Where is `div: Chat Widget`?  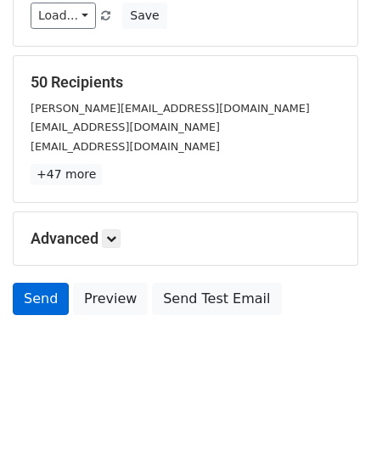
div: Chat Widget is located at coordinates (329, 415).